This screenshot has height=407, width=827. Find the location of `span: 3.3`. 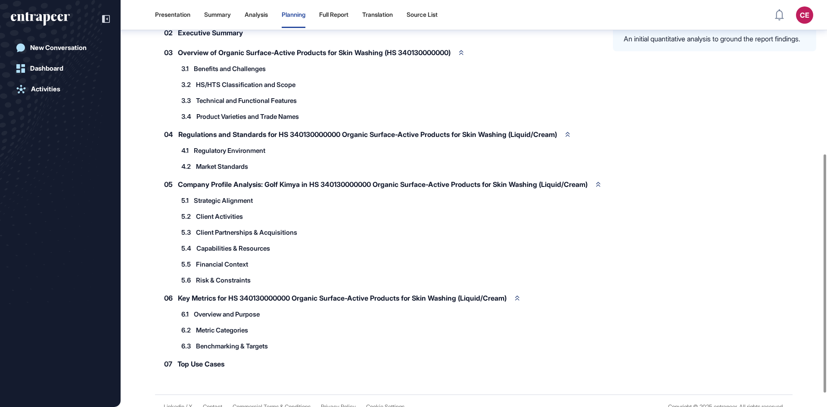

span: 3.3 is located at coordinates (186, 100).